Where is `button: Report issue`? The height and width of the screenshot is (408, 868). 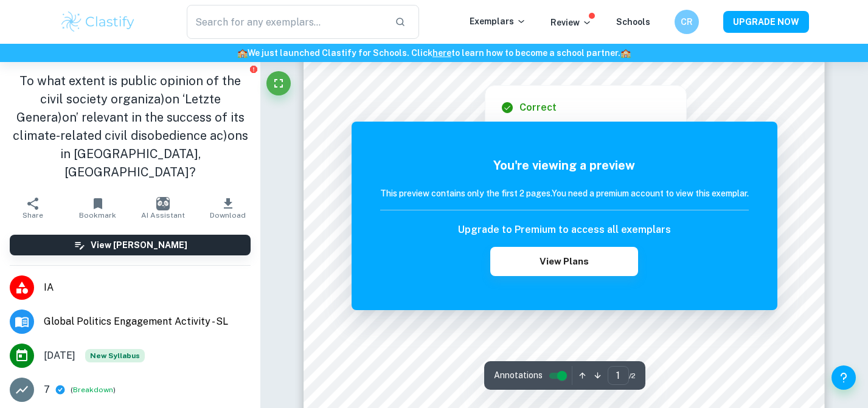
button: Report issue is located at coordinates (253, 68).